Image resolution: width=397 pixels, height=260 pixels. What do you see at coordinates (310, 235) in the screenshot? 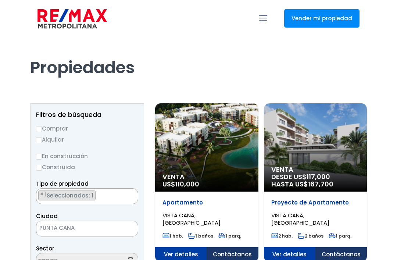
I see `span: 2 baños` at bounding box center [310, 235].